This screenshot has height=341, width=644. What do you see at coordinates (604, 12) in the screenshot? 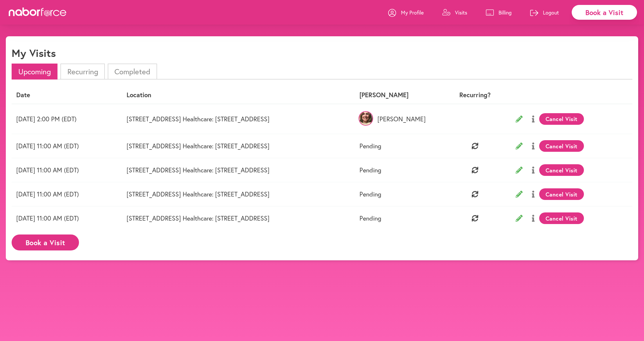
I see `div: Book a Visit` at bounding box center [604, 12].